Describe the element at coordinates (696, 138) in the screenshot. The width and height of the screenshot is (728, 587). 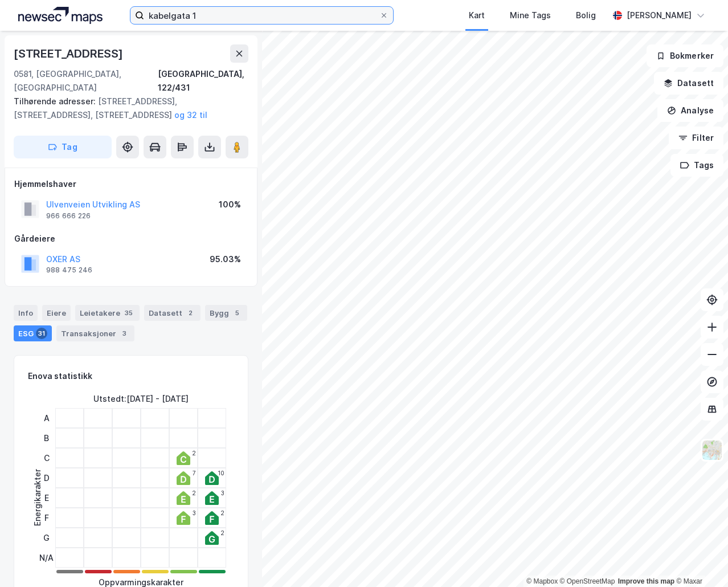
I see `button: Filter` at that location.